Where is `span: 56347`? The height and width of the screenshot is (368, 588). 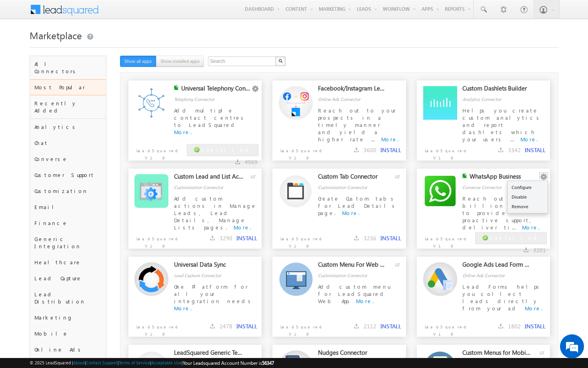
span: 56347 is located at coordinates (268, 363).